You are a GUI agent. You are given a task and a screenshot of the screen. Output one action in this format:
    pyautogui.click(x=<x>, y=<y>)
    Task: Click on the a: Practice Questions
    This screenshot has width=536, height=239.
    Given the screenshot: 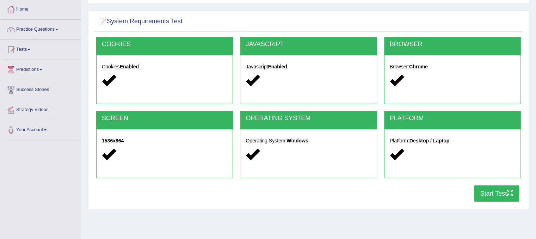 What is the action you would take?
    pyautogui.click(x=40, y=29)
    